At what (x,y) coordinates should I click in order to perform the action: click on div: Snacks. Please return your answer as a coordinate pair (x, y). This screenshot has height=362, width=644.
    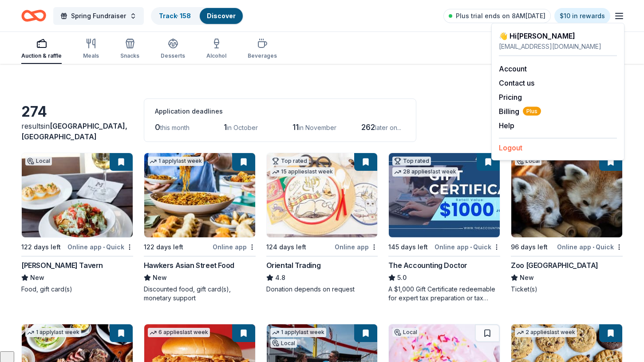
    Looking at the image, I should click on (130, 56).